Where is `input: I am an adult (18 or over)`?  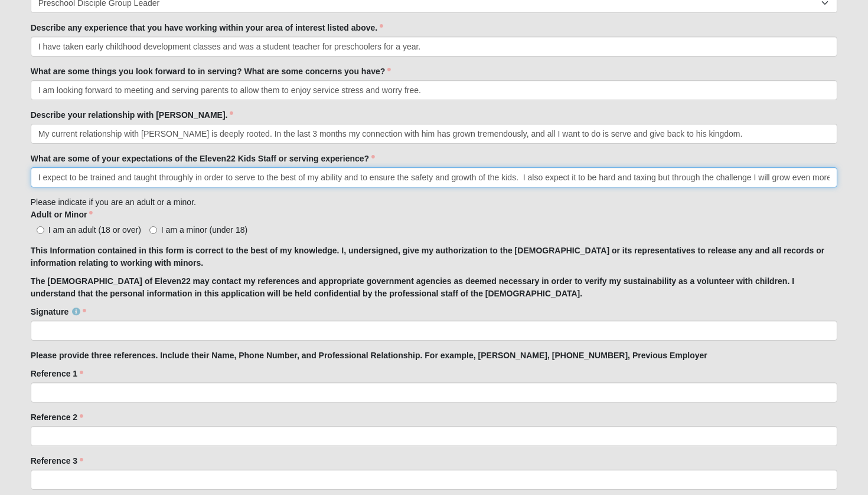 input: I am an adult (18 or over) is located at coordinates (40, 230).